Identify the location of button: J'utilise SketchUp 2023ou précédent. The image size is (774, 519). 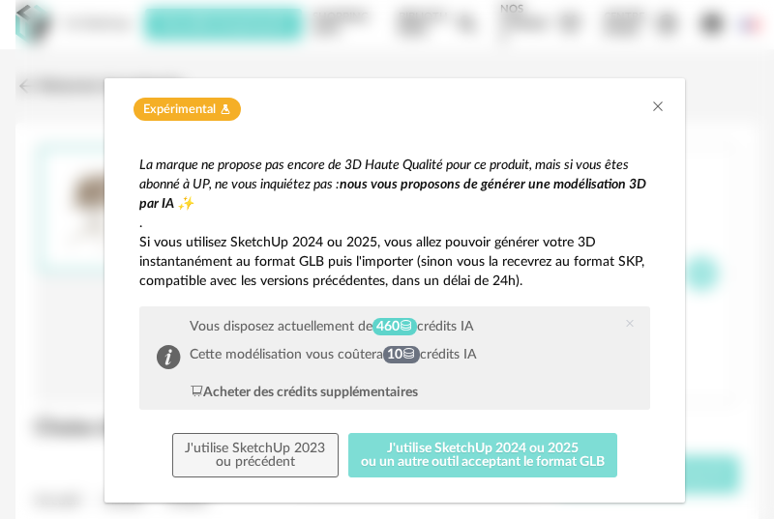
(255, 455).